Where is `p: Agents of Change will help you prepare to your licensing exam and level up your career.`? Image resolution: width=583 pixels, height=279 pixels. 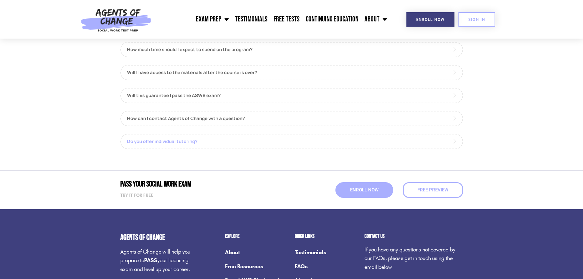 p: Agents of Change will help you prepare to your licensing exam and level up your career. is located at coordinates (157, 261).